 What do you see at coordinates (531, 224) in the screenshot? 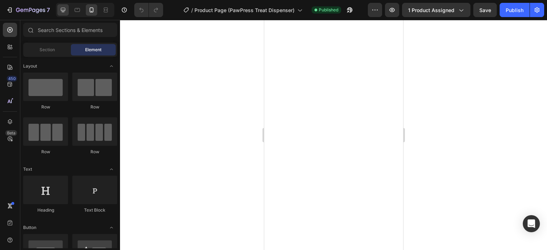
I see `div: Open Intercom Messenger` at bounding box center [531, 224].